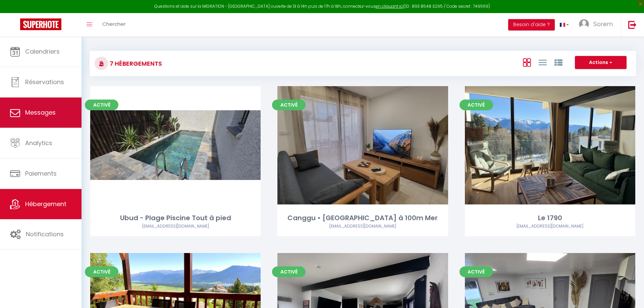  I want to click on a: en cliquant ici, so click(390, 6).